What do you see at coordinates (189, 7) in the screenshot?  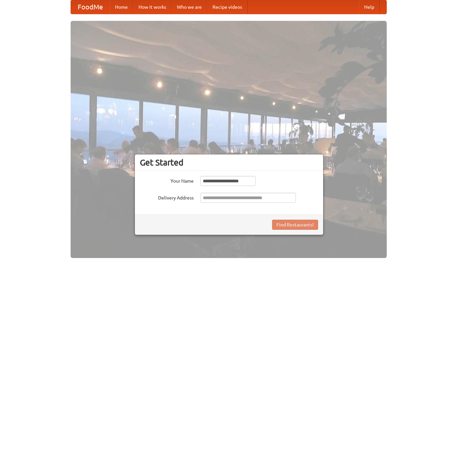 I see `a: Who we are` at bounding box center [189, 7].